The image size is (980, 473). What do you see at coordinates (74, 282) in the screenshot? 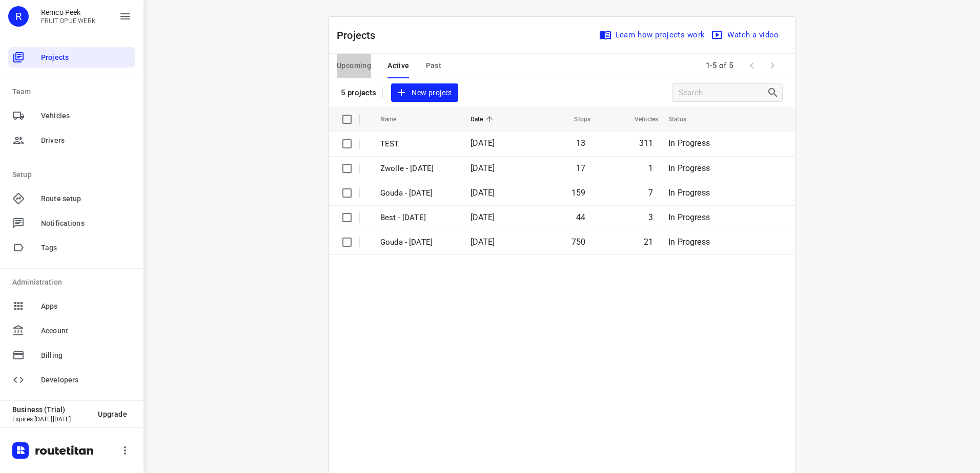
I see `p: Administration` at bounding box center [74, 282].